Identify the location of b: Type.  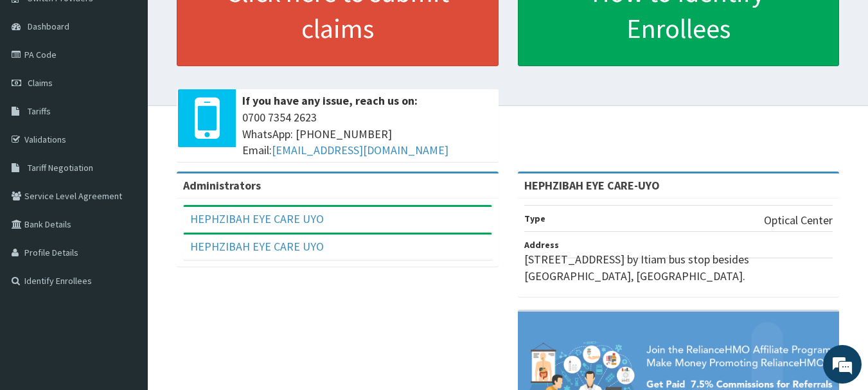
(535, 218).